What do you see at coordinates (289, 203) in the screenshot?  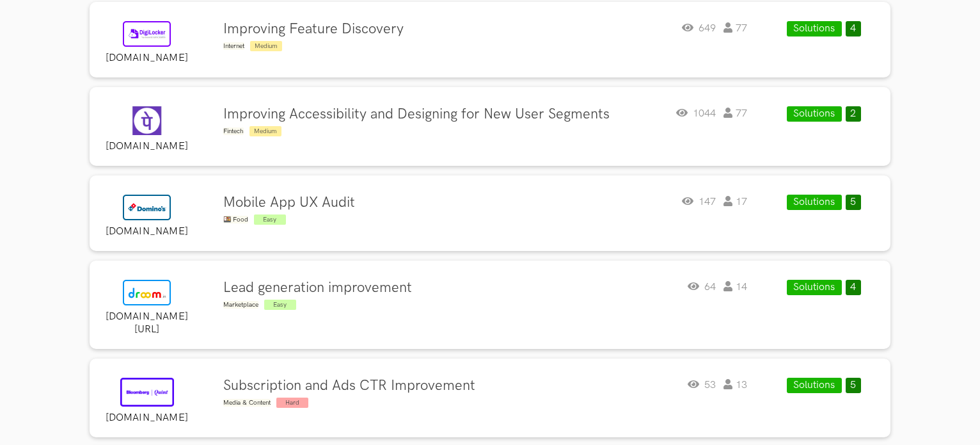 I see `h4: Mobile App UX Audit` at bounding box center [289, 203].